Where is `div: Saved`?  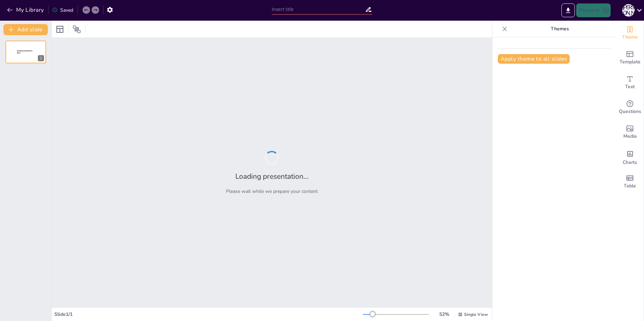 div: Saved is located at coordinates (63, 10).